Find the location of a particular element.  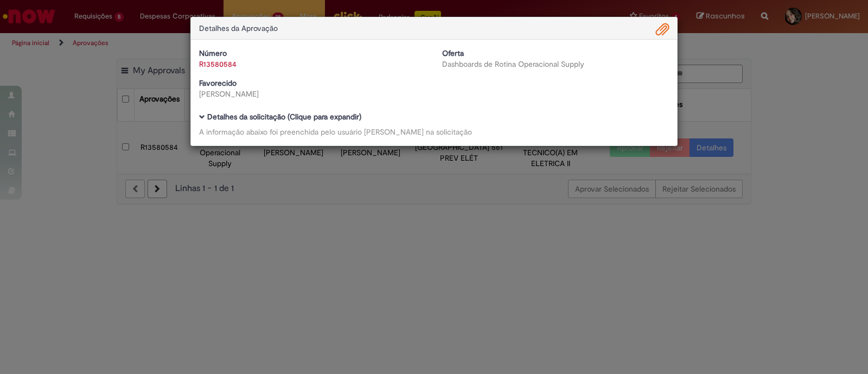

span: Detalhes da Aprovação is located at coordinates (238, 28).